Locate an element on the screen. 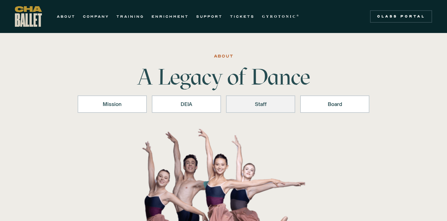 The image size is (447, 221). a: Staff is located at coordinates (260, 104).